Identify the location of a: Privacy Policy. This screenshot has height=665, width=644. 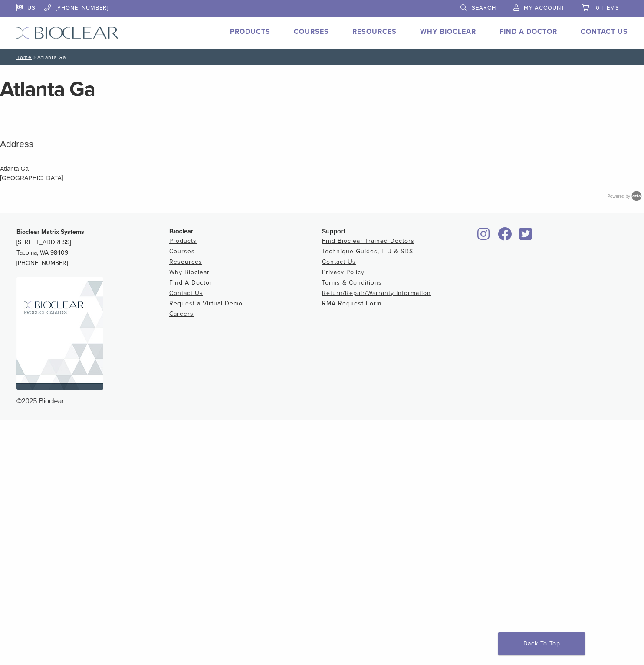
(343, 272).